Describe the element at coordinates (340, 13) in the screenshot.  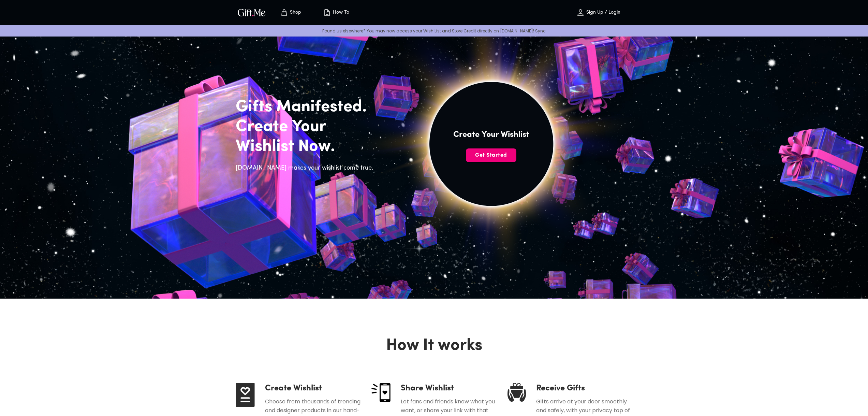
I see `p: How To` at that location.